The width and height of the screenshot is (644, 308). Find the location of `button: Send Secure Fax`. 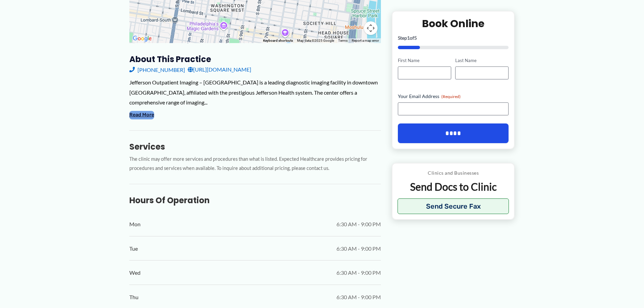

button: Send Secure Fax is located at coordinates (453, 206).